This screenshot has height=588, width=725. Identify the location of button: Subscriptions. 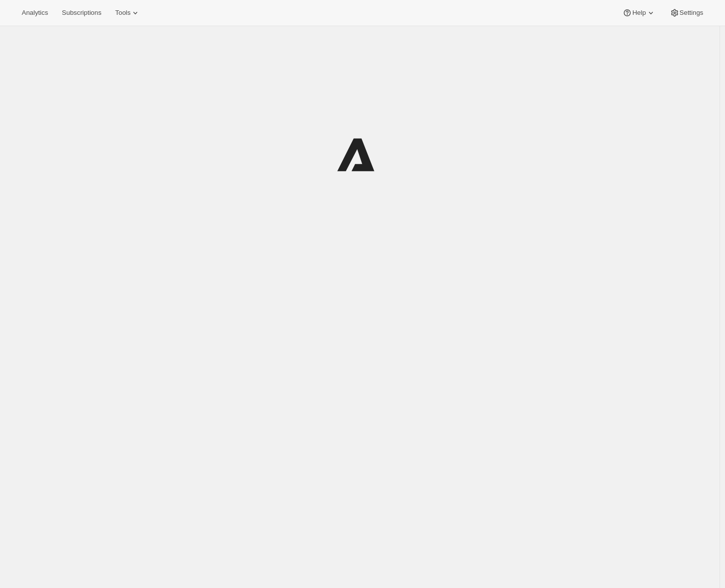
(82, 13).